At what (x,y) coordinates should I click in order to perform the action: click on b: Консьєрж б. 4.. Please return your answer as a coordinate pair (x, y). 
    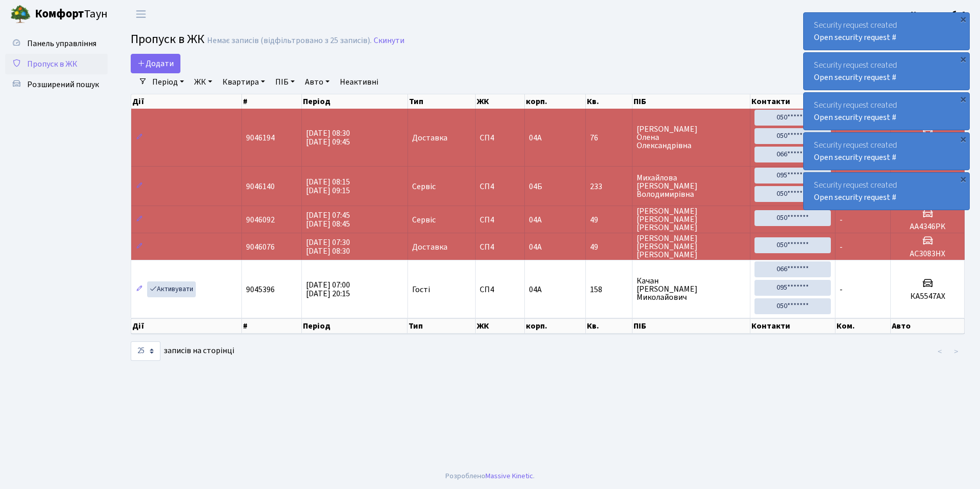
    Looking at the image, I should click on (939, 14).